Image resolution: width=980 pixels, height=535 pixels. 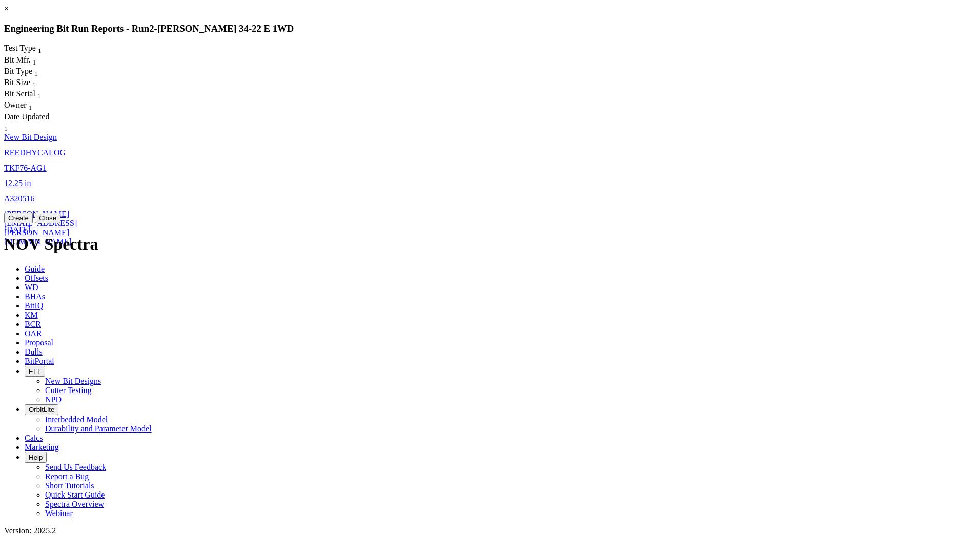 What do you see at coordinates (53, 399) in the screenshot?
I see `a: NPD` at bounding box center [53, 399].